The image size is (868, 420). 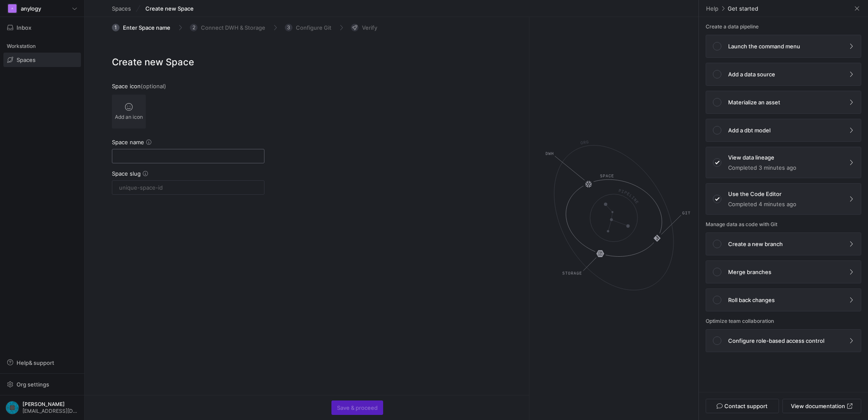 I want to click on span: (optional), so click(x=154, y=86).